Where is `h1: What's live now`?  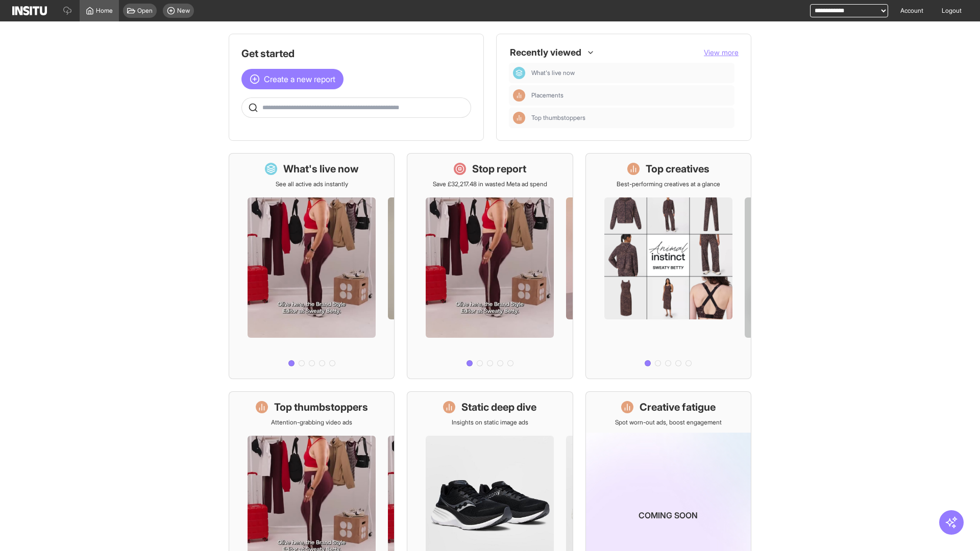 h1: What's live now is located at coordinates (321, 169).